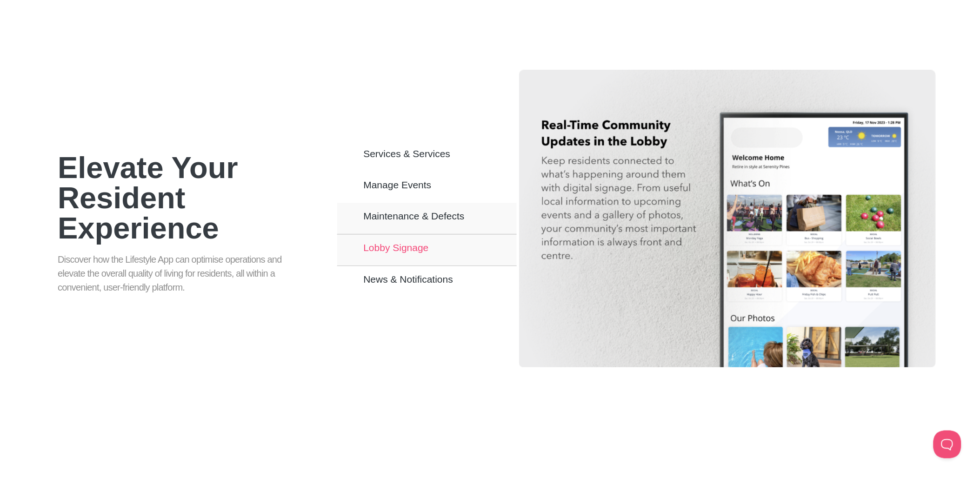 The width and height of the screenshot is (980, 477). What do you see at coordinates (636, 219) in the screenshot?
I see `div: Tabs. Open items with Enter or Space, close with Escape and navigate using the Arrow keys.` at bounding box center [636, 219].